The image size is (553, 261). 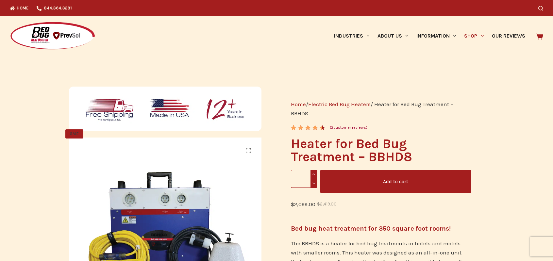 What do you see at coordinates (351, 36) in the screenshot?
I see `a: Industries` at bounding box center [351, 36].